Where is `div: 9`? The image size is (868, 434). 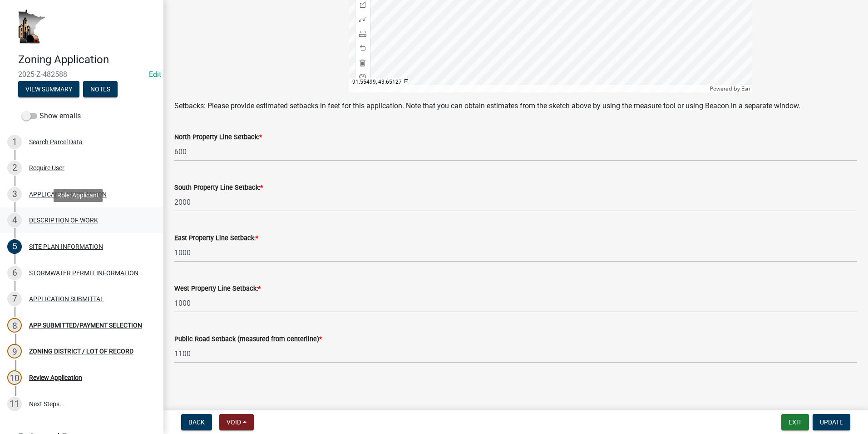 div: 9 is located at coordinates (14, 351).